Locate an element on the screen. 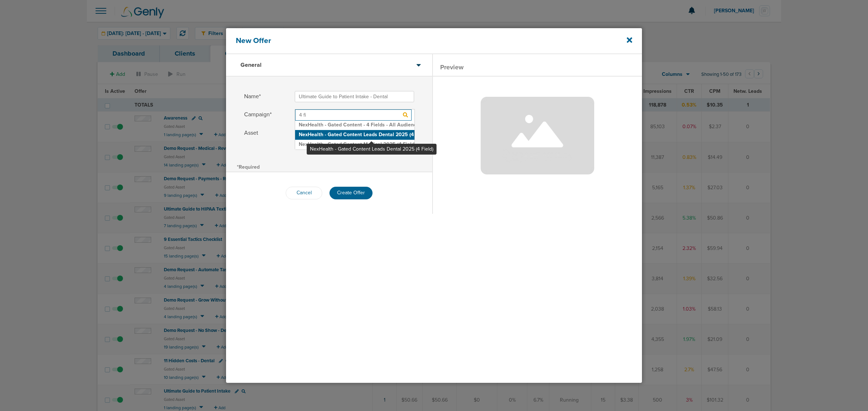  h2: NexHealth - Gated Content Leads Dental 2025 (4 Field) is located at coordinates (355, 135).